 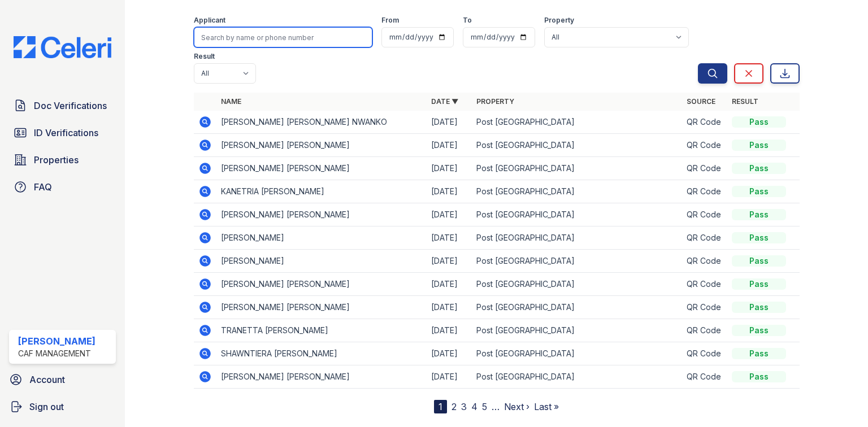 What do you see at coordinates (701, 101) in the screenshot?
I see `a: Source` at bounding box center [701, 101].